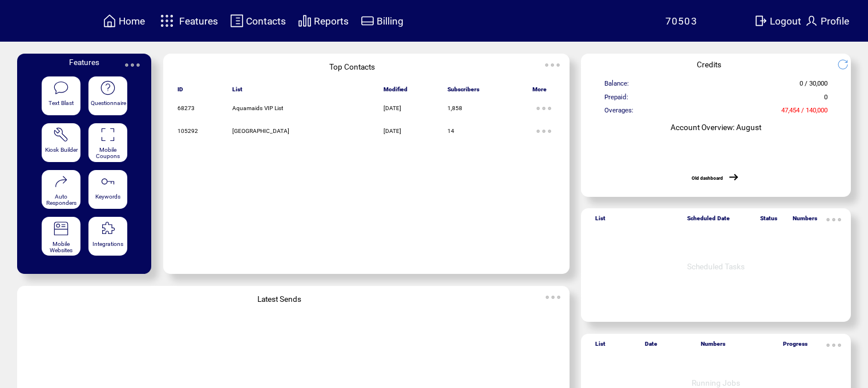  What do you see at coordinates (188, 131) in the screenshot?
I see `span: 105292` at bounding box center [188, 131].